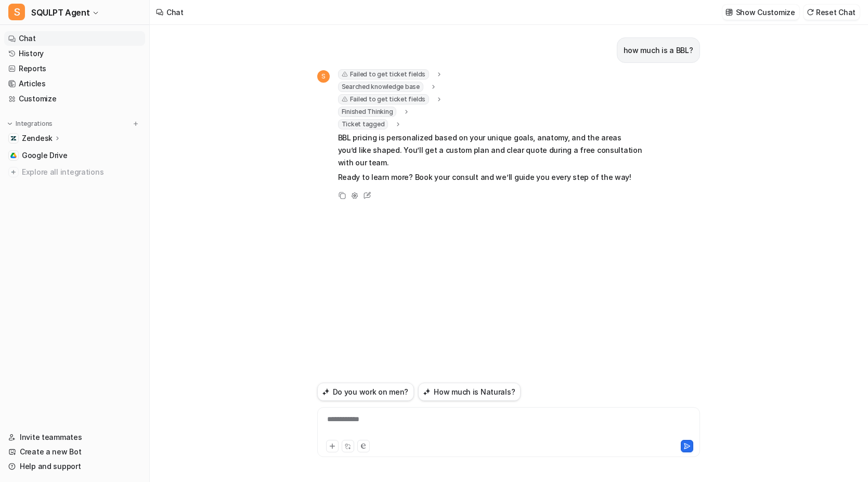 This screenshot has width=868, height=482. Describe the element at coordinates (30, 124) in the screenshot. I see `button: Integrations` at that location.